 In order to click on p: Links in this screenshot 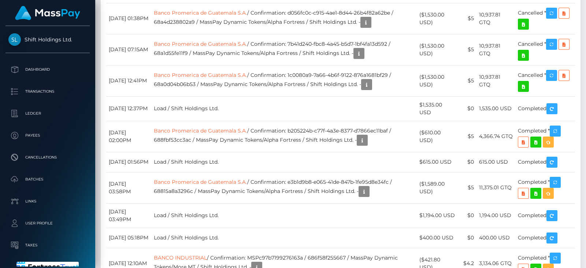, I will do `click(48, 202)`.